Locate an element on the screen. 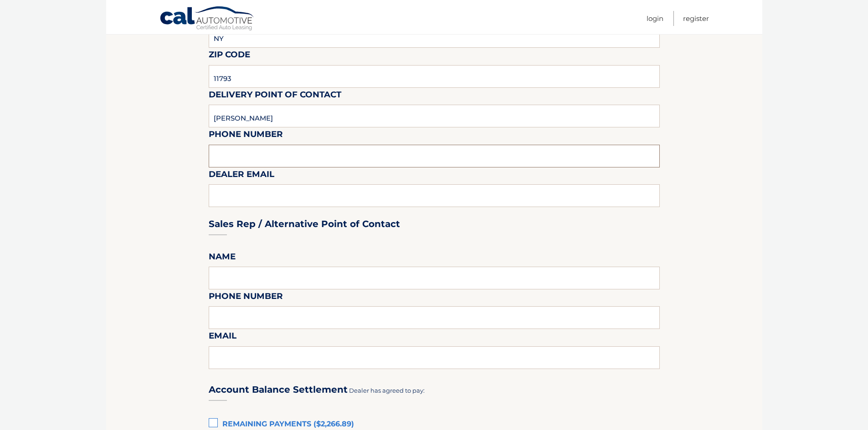  h3: Sales Rep / Alternative Point of Contact is located at coordinates (304, 224).